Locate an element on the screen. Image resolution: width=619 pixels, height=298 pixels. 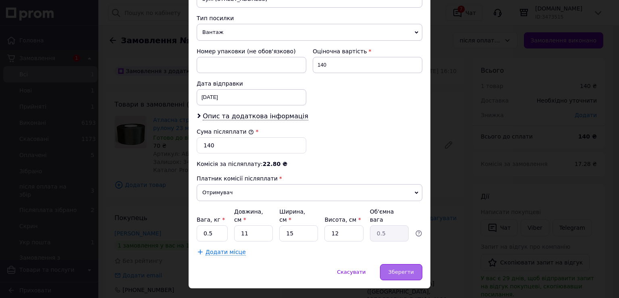
div: Дата відправки is located at coordinates (252, 83).